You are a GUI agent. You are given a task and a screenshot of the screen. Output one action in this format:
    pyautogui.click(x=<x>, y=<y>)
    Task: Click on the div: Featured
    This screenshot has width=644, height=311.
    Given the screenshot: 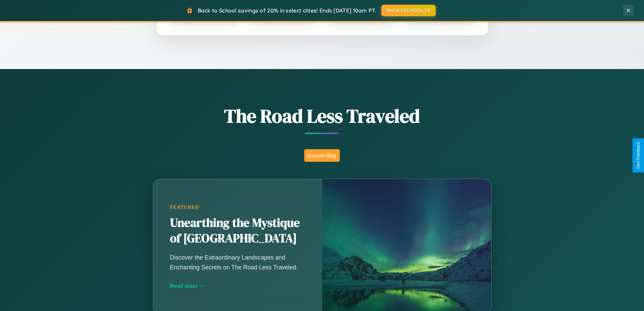 What is the action you would take?
    pyautogui.click(x=238, y=207)
    